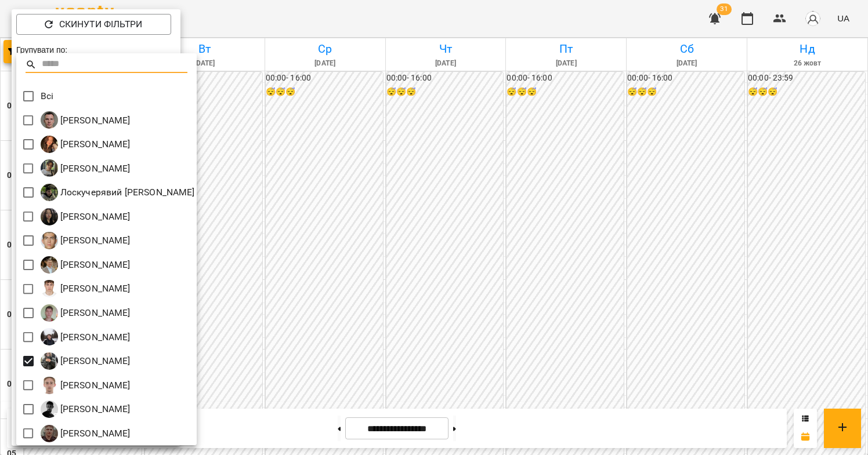 This screenshot has width=868, height=455. I want to click on img: М, so click(49, 217).